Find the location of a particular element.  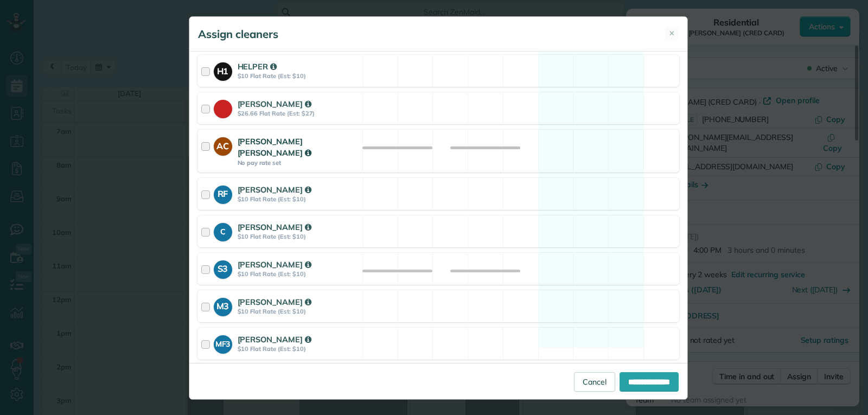

strong: $26.66 Flat Rate (Est: $27) is located at coordinates (298, 113).